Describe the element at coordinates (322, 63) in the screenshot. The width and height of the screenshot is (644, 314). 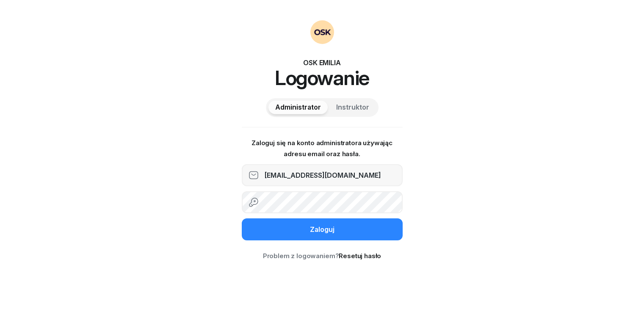
I see `div: OSK EMILIA` at that location.